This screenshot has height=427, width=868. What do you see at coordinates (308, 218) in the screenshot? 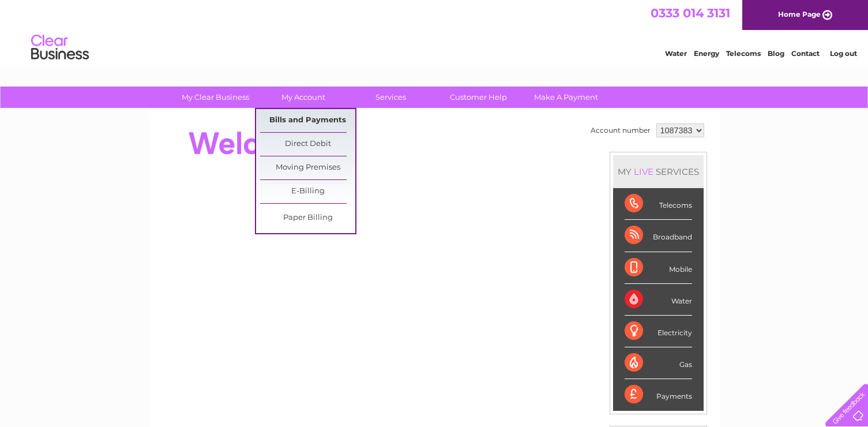
I see `a: Paper Billing` at bounding box center [308, 218].